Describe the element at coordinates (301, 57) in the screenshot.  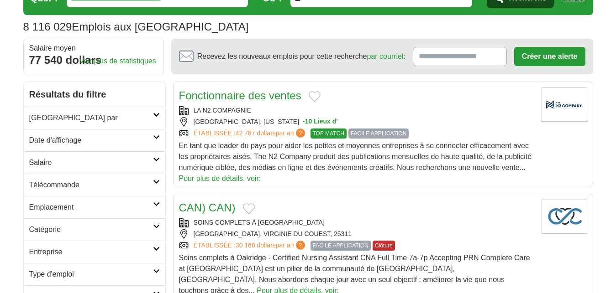
I see `span: Recevez les nouveaux emplois pour cette recherche :` at that location.